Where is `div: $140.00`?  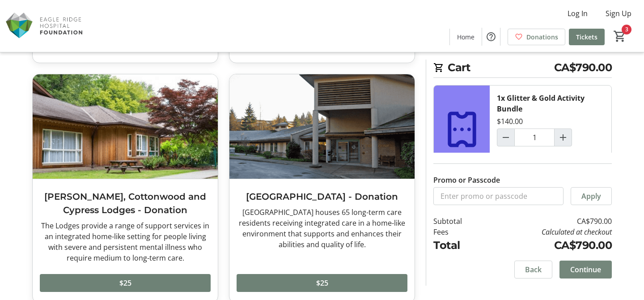 div: $140.00 is located at coordinates (510, 121).